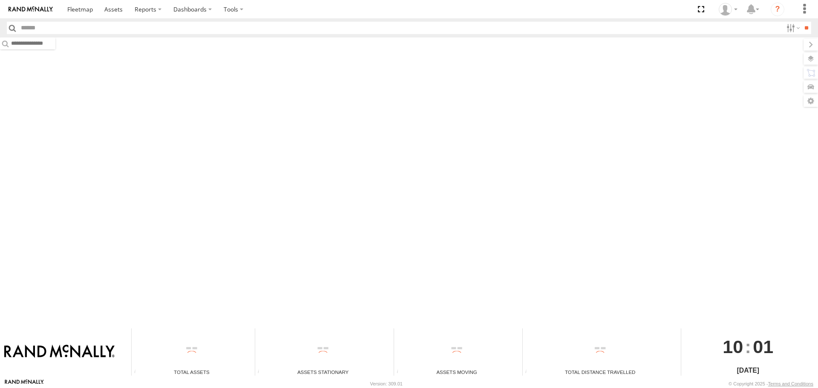 The height and width of the screenshot is (388, 818). I want to click on div: Version: 309.01, so click(387, 384).